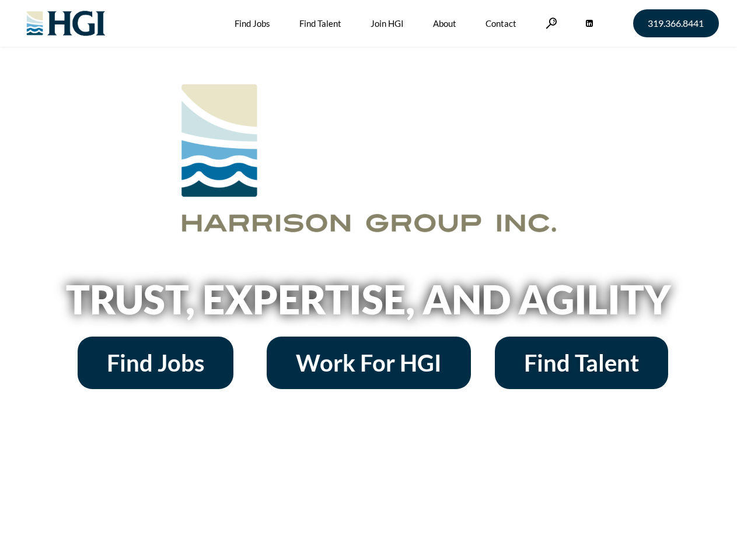 This screenshot has height=560, width=737. What do you see at coordinates (155, 363) in the screenshot?
I see `a: Find Jobs` at bounding box center [155, 363].